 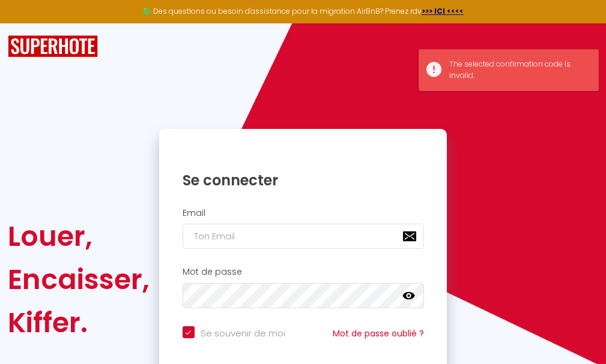 What do you see at coordinates (78, 280) in the screenshot?
I see `div: Encaisser,` at bounding box center [78, 280].